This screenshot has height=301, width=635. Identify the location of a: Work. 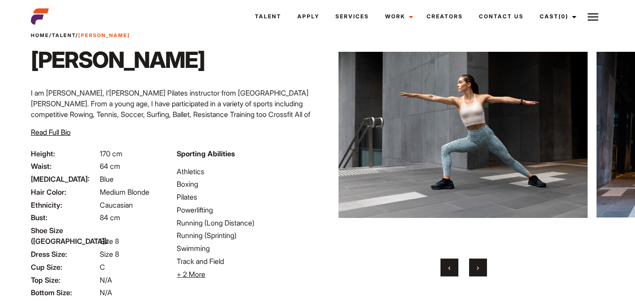
(397, 17).